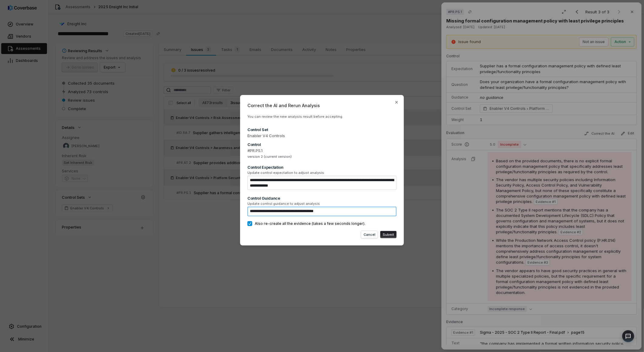  What do you see at coordinates (250, 223) in the screenshot?
I see `button: Also re-create all the evidence (takes a few seconds longer).` at bounding box center [250, 223].